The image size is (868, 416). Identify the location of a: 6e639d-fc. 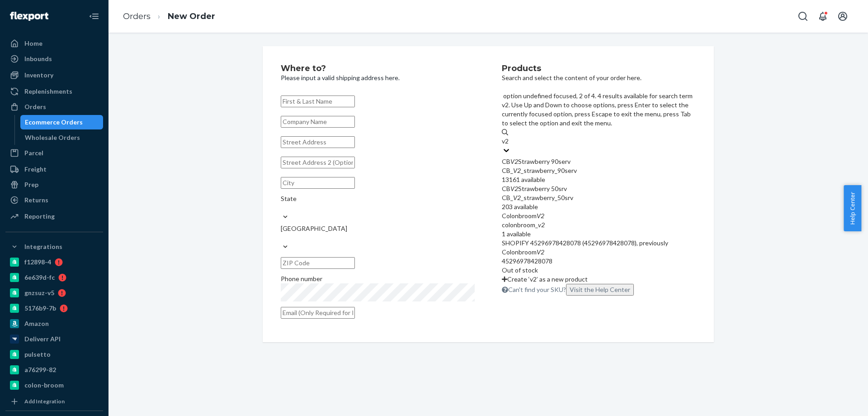
(54, 277).